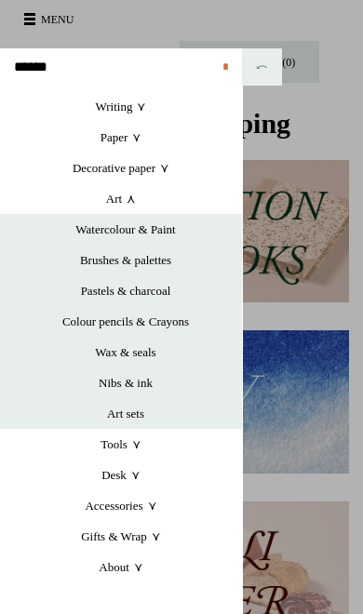  I want to click on a: Wax & seals, so click(126, 352).